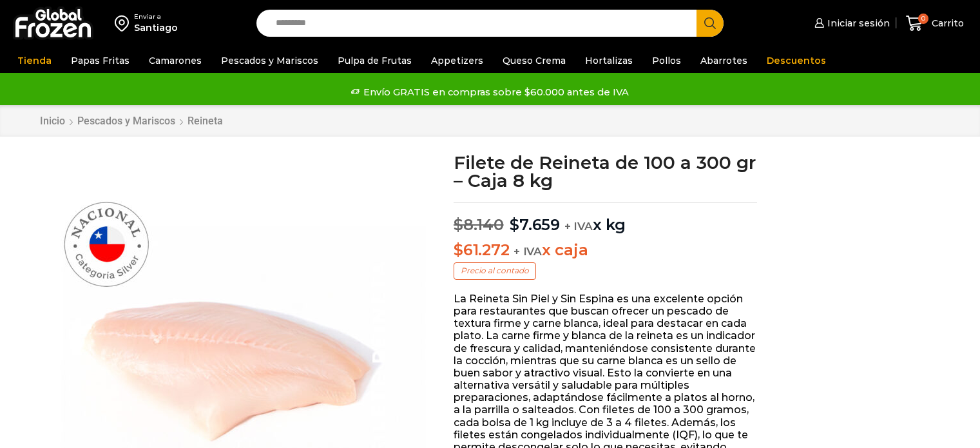 Image resolution: width=980 pixels, height=448 pixels. What do you see at coordinates (535, 224) in the screenshot?
I see `bdi: 7.659` at bounding box center [535, 224].